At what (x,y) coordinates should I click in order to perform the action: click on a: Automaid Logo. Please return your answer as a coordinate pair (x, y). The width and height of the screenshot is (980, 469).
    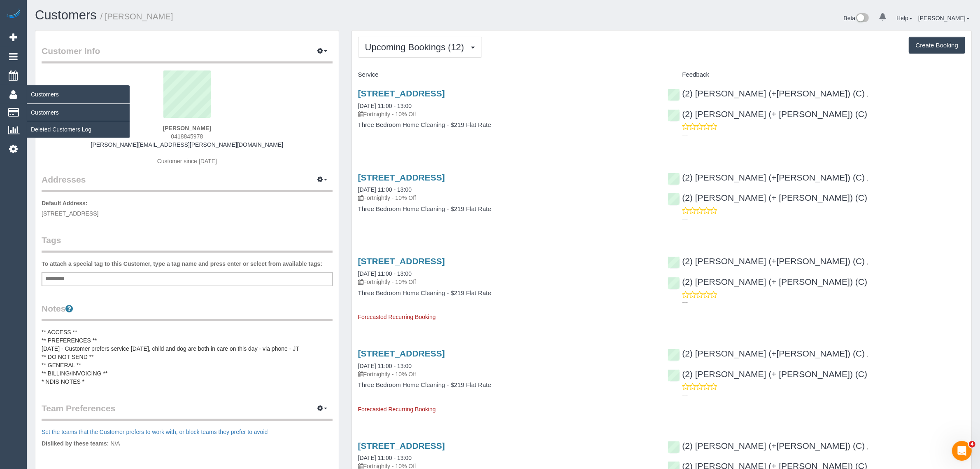
    Looking at the image, I should click on (13, 14).